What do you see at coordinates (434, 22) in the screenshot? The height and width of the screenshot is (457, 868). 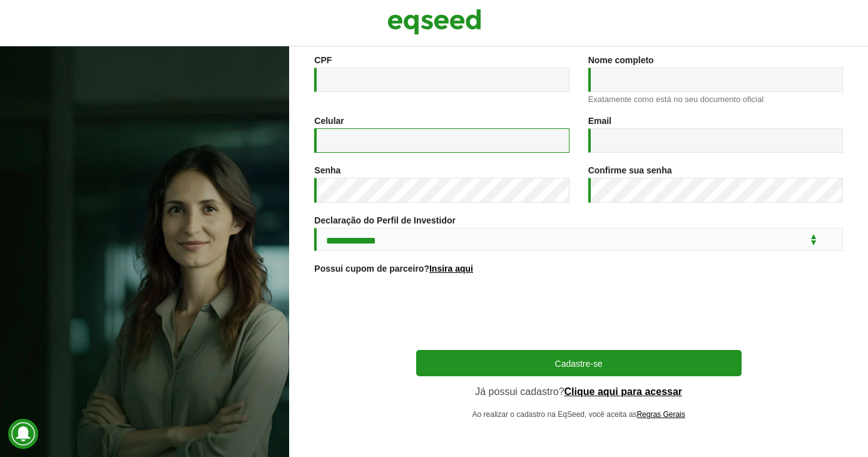 I see `img: EqSeed Logo` at bounding box center [434, 22].